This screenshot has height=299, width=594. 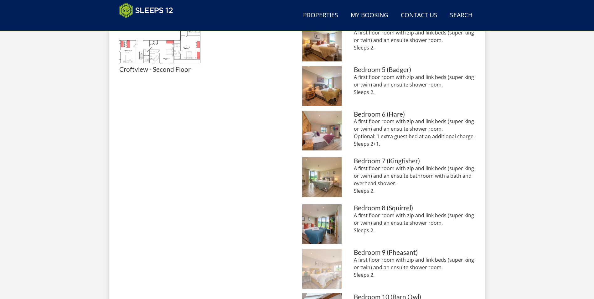 What do you see at coordinates (414, 267) in the screenshot?
I see `p: A first floor room with zip and link beds (super king or twin) and an ensuite shower room. Sleeps...` at bounding box center [414, 267].